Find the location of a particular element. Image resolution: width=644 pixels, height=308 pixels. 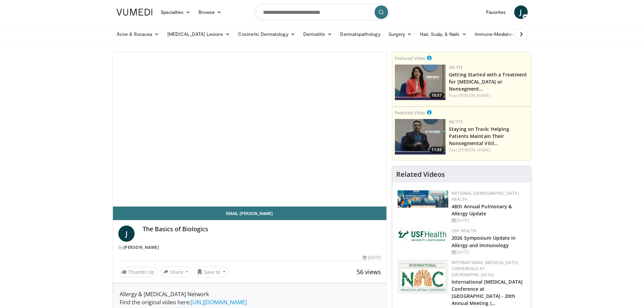

img: VuMedi Logo is located at coordinates (135, 12).